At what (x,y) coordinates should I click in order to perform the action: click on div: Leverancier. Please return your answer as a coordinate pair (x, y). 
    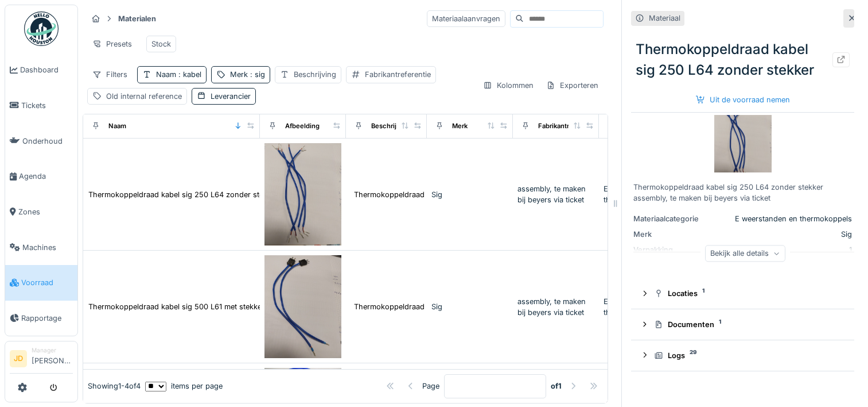
    Looking at the image, I should click on (230, 96).